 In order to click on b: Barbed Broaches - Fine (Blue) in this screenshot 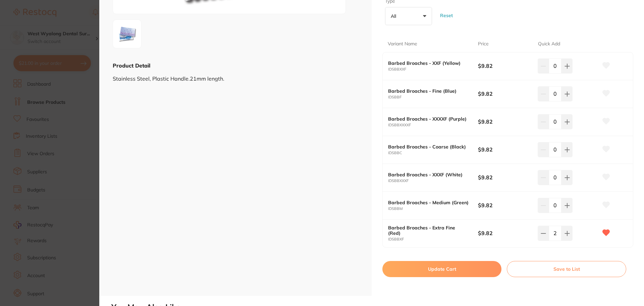, I will do `click(428, 91)`.